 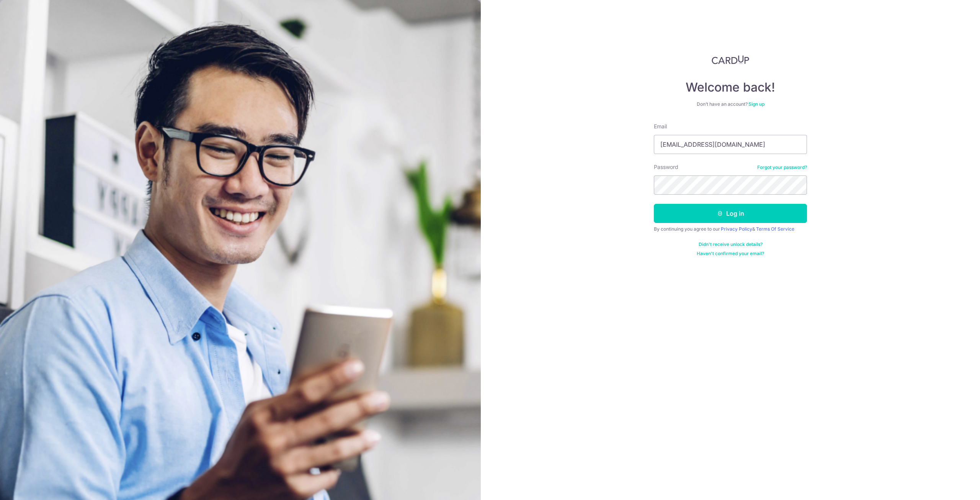 I want to click on a: Didn't receive unlock details?, so click(x=730, y=244).